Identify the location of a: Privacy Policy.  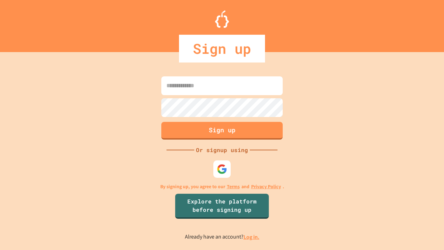
(266, 186).